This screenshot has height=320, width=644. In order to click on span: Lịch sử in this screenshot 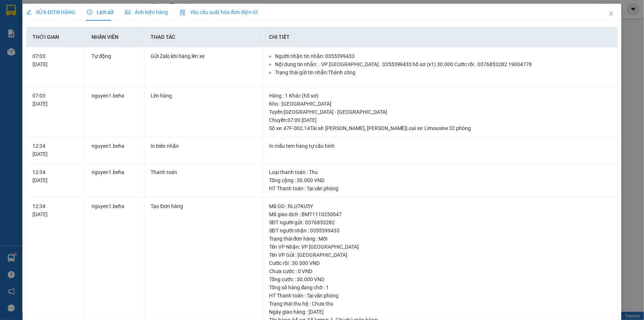, I will do `click(100, 12)`.